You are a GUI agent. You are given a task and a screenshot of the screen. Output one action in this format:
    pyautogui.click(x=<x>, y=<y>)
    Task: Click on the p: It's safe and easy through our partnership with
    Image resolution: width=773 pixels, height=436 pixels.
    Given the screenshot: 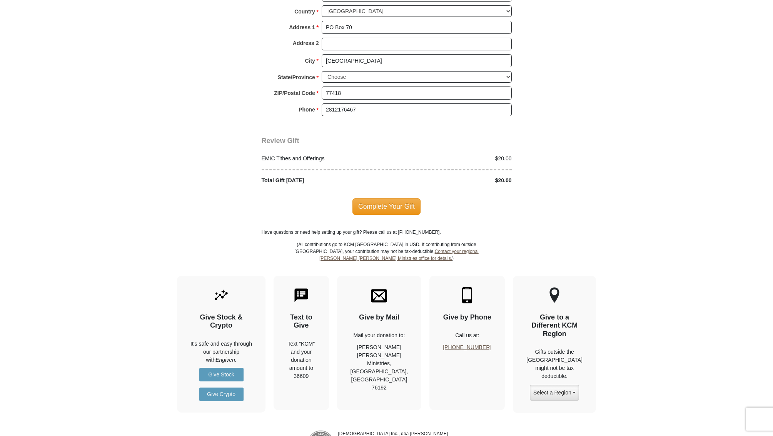 What is the action you would take?
    pyautogui.click(x=221, y=352)
    